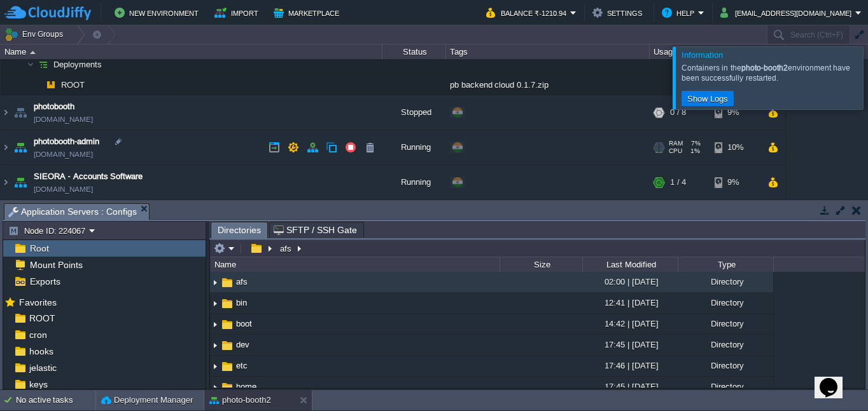  Describe the element at coordinates (676, 144) in the screenshot. I see `span: RAM` at that location.